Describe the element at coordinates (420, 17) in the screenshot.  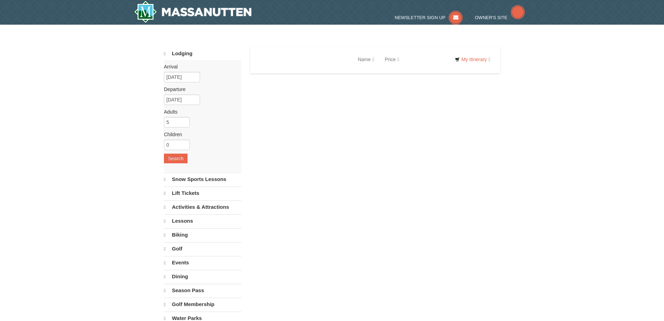
I see `span: Newsletter Sign Up` at that location.